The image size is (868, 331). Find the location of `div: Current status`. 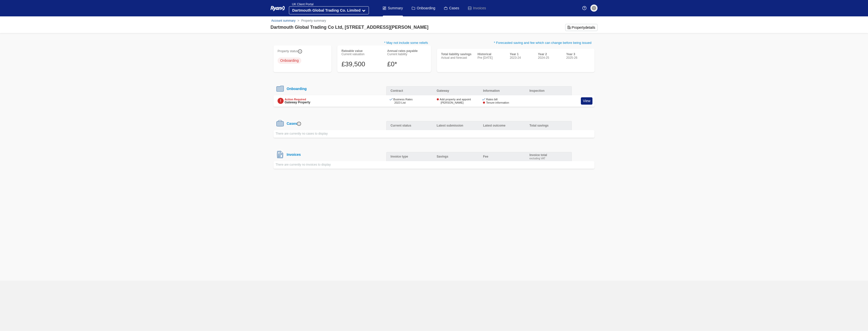

div: Current status is located at coordinates (409, 125).